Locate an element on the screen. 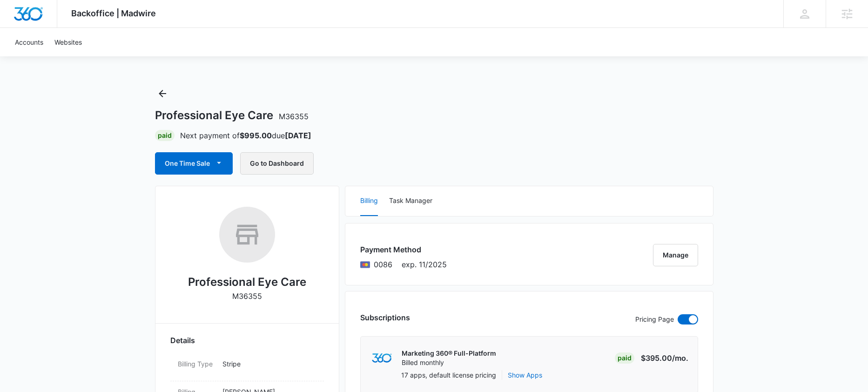 Image resolution: width=868 pixels, height=392 pixels. span: M36355 is located at coordinates (294, 116).